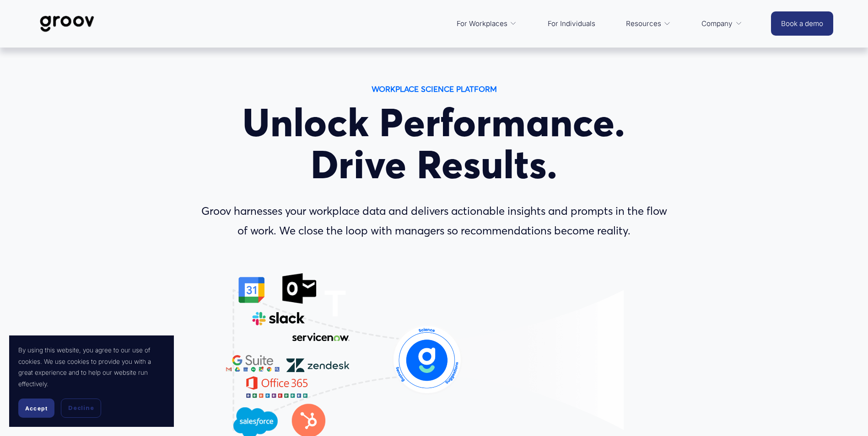 The height and width of the screenshot is (436, 868). What do you see at coordinates (434, 89) in the screenshot?
I see `strong: WORKPLACE SCIENCE PLATFORM` at bounding box center [434, 89].